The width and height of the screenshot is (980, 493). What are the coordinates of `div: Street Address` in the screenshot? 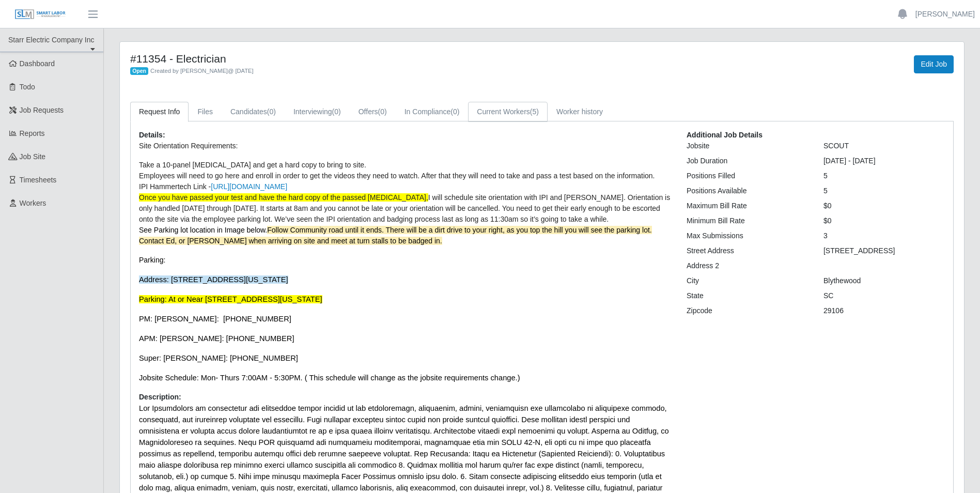 It's located at (747, 251).